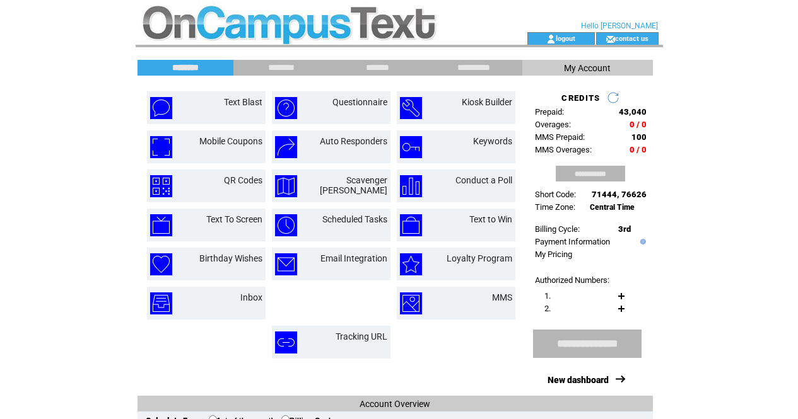 The image size is (798, 419). What do you see at coordinates (572, 242) in the screenshot?
I see `a: Payment Information` at bounding box center [572, 242].